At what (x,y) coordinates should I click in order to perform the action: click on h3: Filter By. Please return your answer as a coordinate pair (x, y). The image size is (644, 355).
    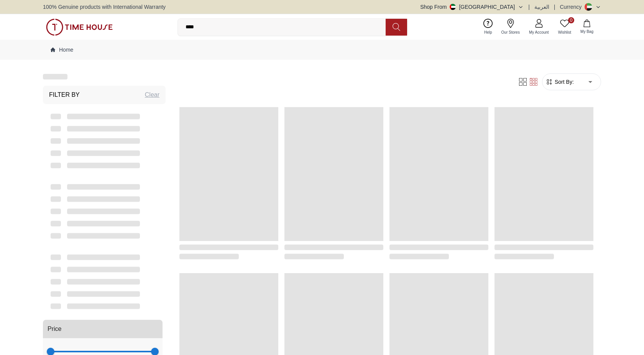
    Looking at the image, I should click on (64, 95).